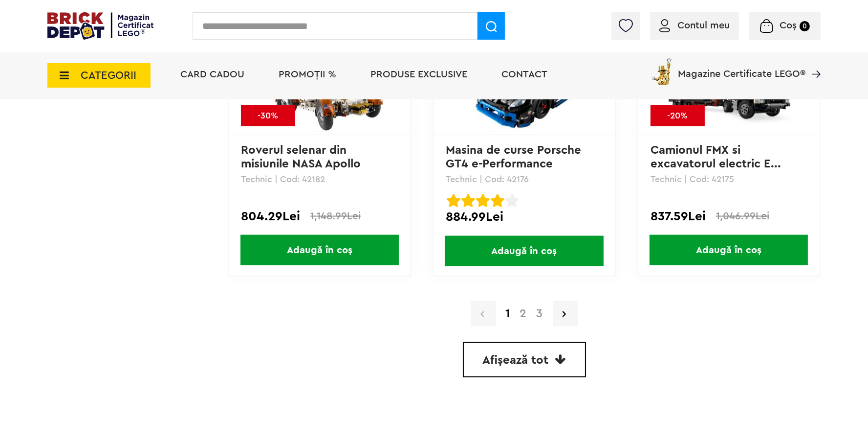 This screenshot has height=422, width=868. What do you see at coordinates (508, 314) in the screenshot?
I see `strong: 1` at bounding box center [508, 314].